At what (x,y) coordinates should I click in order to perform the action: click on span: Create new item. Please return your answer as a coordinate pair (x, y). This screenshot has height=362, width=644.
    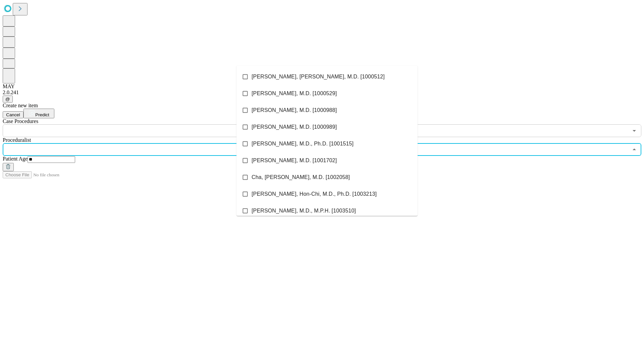
    Looking at the image, I should click on (20, 105).